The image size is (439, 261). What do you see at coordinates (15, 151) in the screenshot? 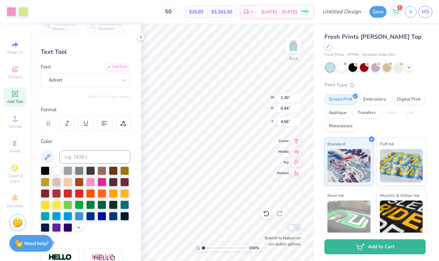
I see `span: Greek` at bounding box center [15, 151].